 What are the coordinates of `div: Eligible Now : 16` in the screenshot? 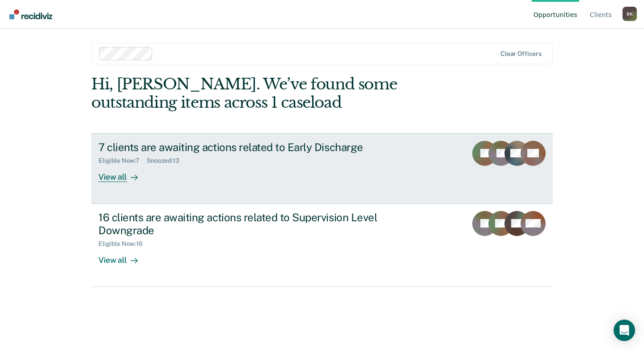 It's located at (124, 244).